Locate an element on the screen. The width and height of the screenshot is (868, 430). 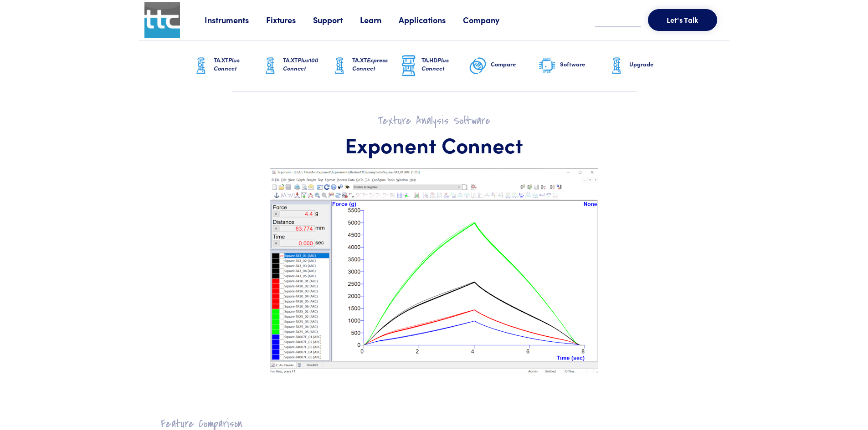
a: Software is located at coordinates (573, 66).